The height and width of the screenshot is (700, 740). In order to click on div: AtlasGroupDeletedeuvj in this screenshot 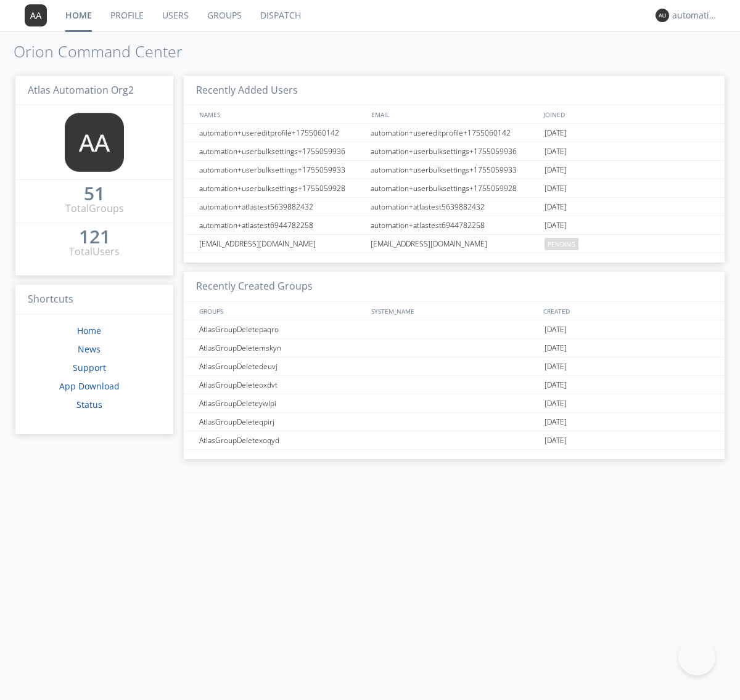, I will do `click(281, 366)`.